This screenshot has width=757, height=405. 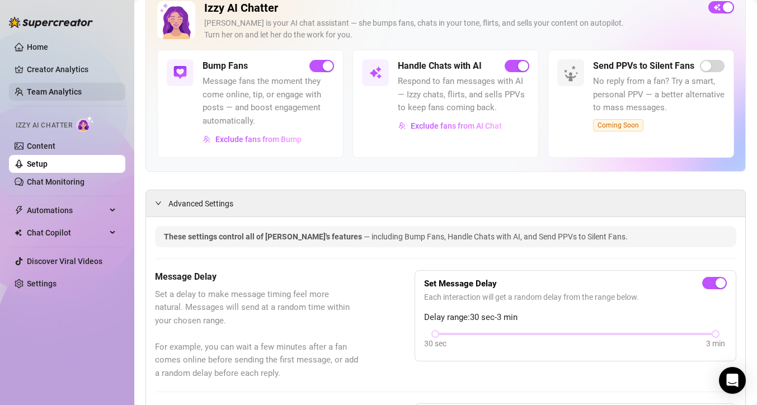 What do you see at coordinates (257, 277) in the screenshot?
I see `h5: Message Delay` at bounding box center [257, 277].